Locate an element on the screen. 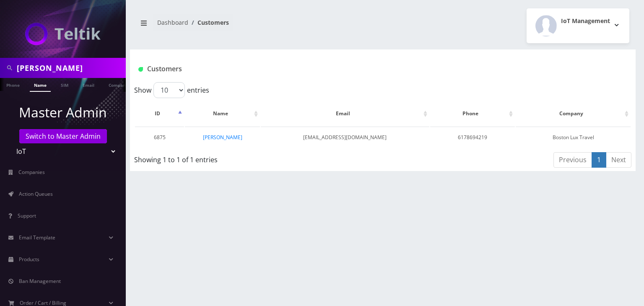 The height and width of the screenshot is (306, 644). span: Action Queues is located at coordinates (35, 194).